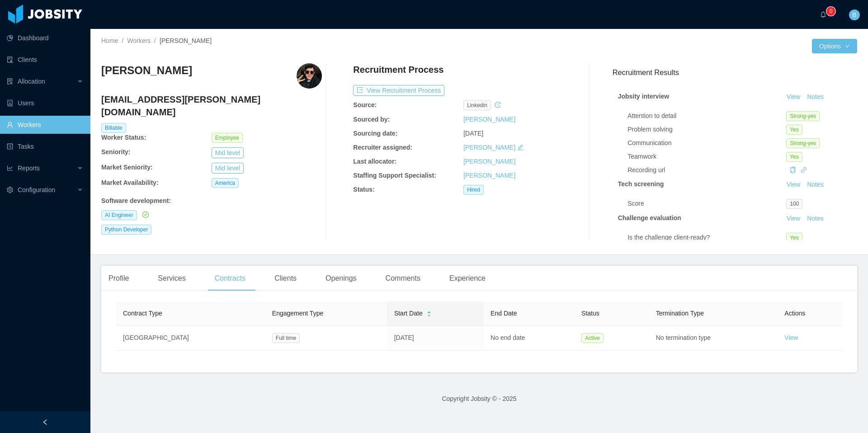 This screenshot has height=433, width=868. What do you see at coordinates (429, 313) in the screenshot?
I see `div: Sort` at bounding box center [429, 313].